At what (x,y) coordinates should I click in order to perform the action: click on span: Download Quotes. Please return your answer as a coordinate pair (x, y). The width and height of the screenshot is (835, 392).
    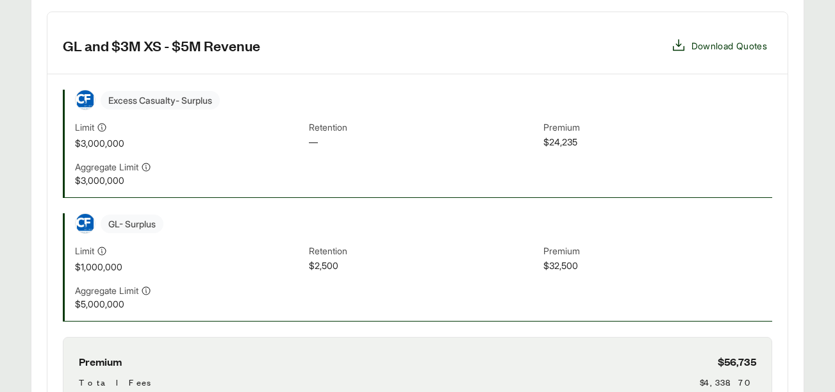
    Looking at the image, I should click on (730, 46).